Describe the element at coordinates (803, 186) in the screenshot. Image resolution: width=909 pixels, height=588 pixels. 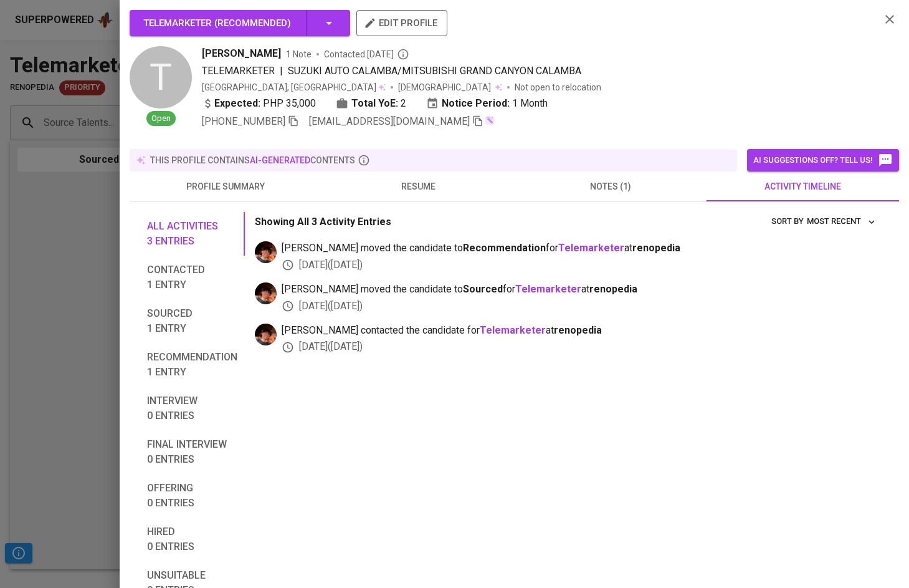
I see `span: activity timeline` at that location.